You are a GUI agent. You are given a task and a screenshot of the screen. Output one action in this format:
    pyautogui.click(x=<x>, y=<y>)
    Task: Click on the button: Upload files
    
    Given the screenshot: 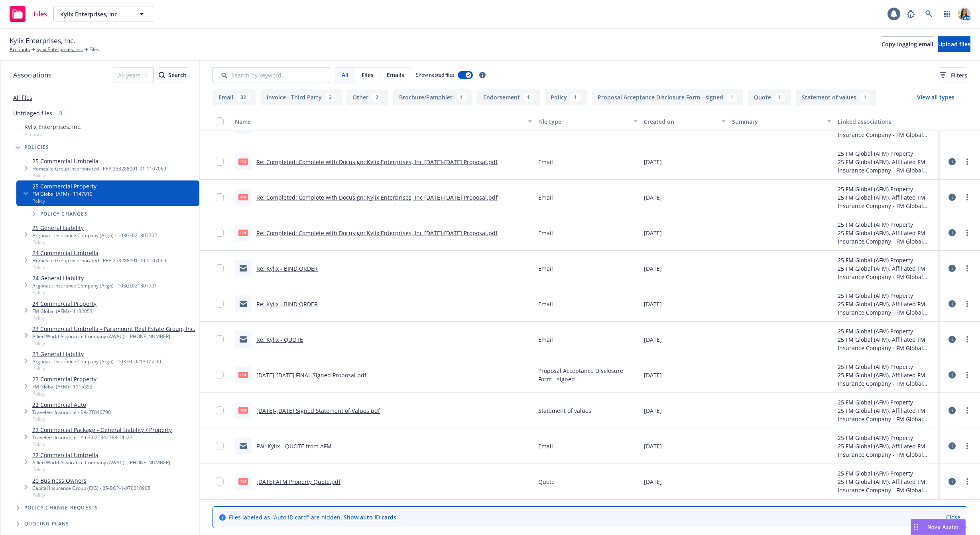 What is the action you would take?
    pyautogui.click(x=955, y=45)
    